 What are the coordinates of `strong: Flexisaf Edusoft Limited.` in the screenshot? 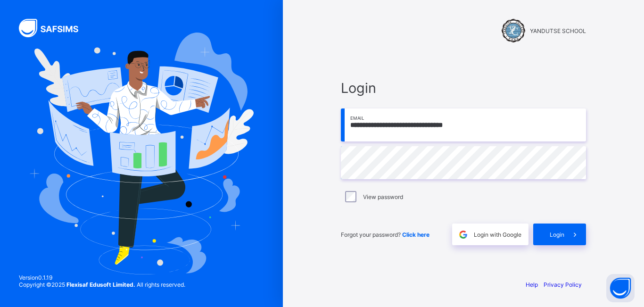 It's located at (101, 284).